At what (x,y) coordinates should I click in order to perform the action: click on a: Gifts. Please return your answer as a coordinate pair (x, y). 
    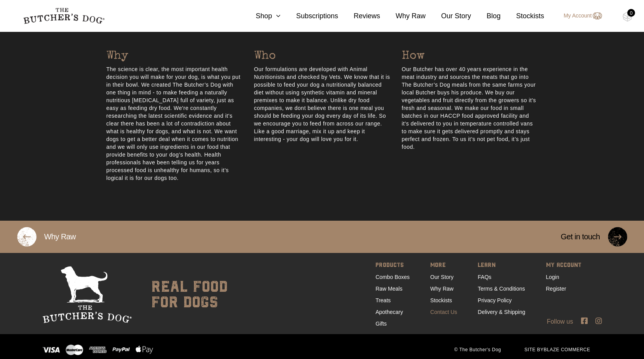
    Looking at the image, I should click on (381, 324).